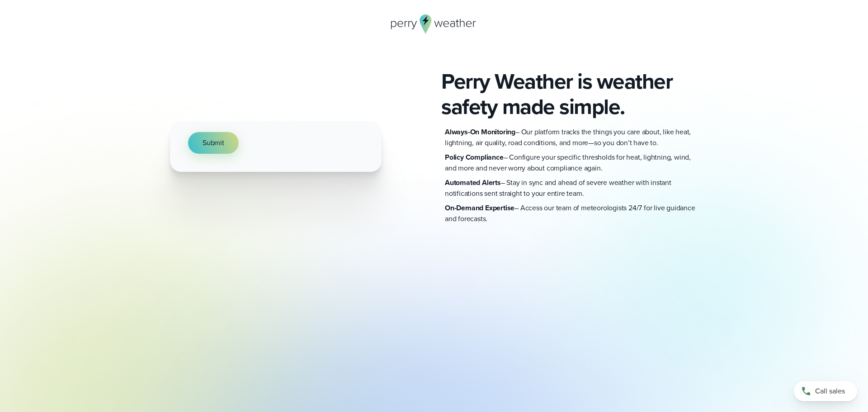 This screenshot has width=868, height=412. What do you see at coordinates (474, 157) in the screenshot?
I see `strong: Policy Compliance` at bounding box center [474, 157].